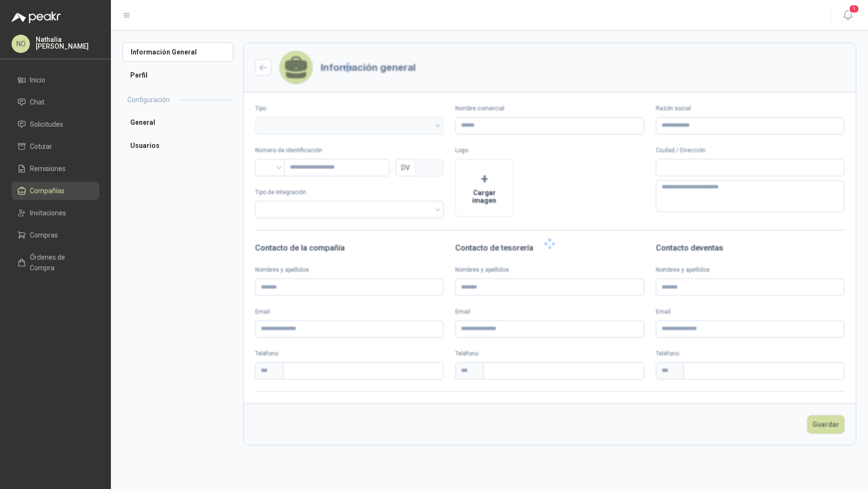  I want to click on img: Logo peakr, so click(36, 17).